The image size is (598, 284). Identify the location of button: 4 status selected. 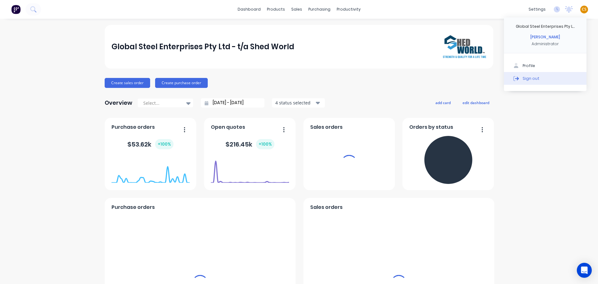
(298, 103).